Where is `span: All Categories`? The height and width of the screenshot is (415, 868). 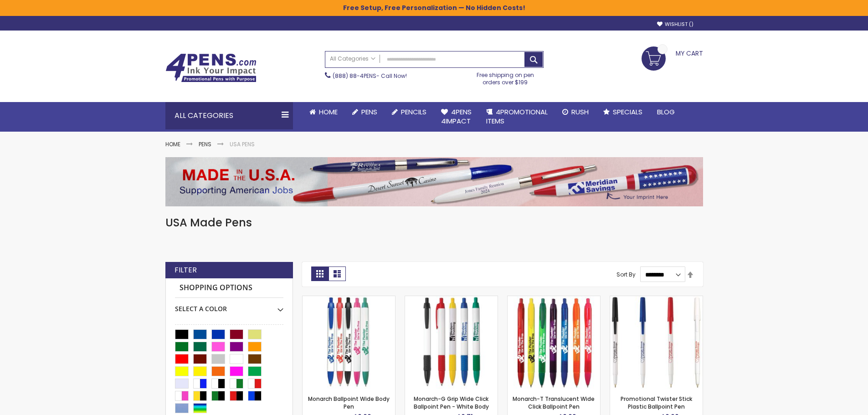
span: All Categories is located at coordinates (353, 59).